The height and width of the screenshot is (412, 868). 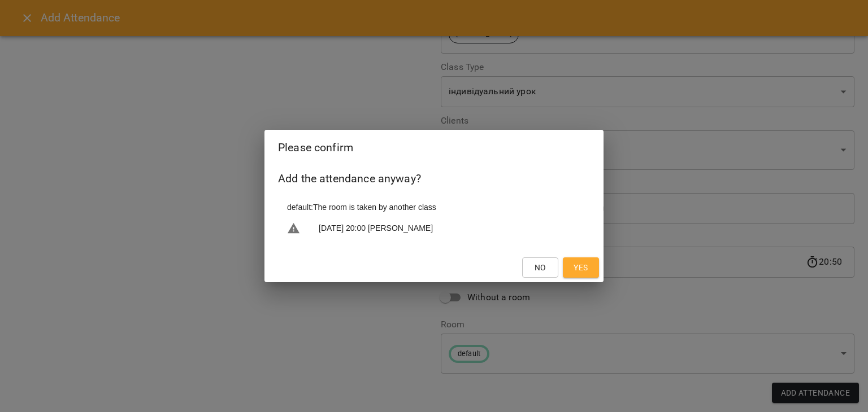 What do you see at coordinates (581, 268) in the screenshot?
I see `span: Yes` at bounding box center [581, 268].